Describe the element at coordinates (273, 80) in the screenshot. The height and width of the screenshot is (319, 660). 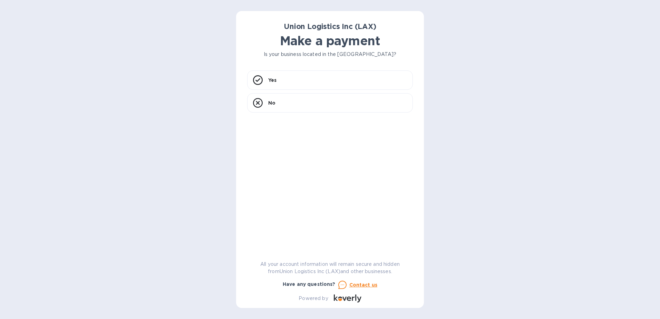
I see `p: Yes` at that location.